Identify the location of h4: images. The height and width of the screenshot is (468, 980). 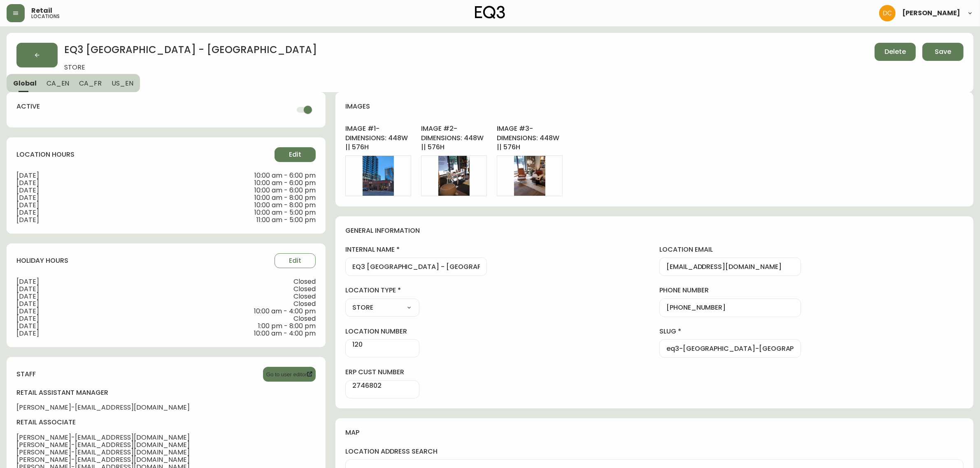
(358, 107).